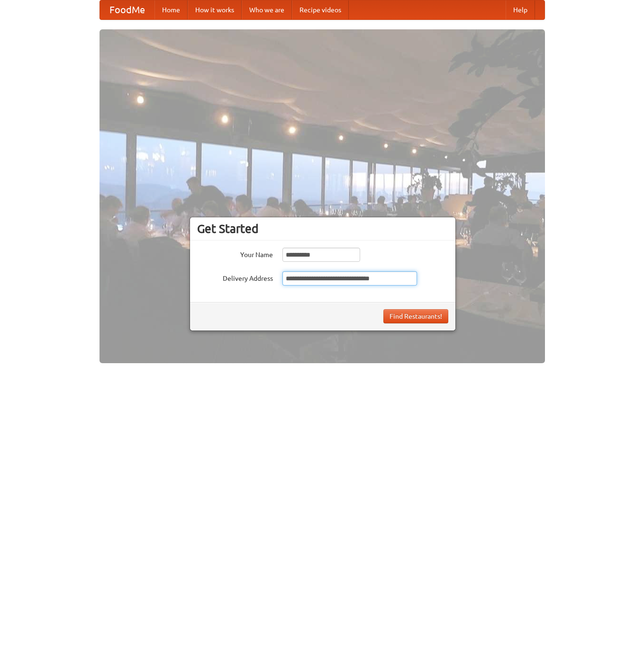  Describe the element at coordinates (267, 10) in the screenshot. I see `a: Who we are` at that location.